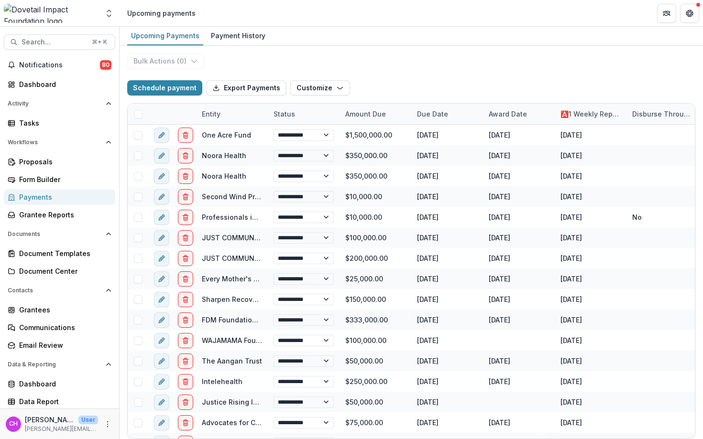 The height and width of the screenshot is (439, 703). I want to click on a: Justice Rising International, so click(248, 402).